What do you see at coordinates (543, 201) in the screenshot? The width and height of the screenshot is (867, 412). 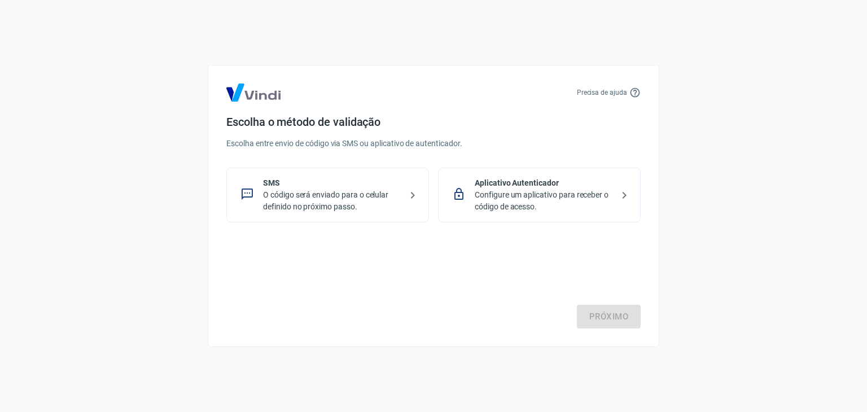 I see `p: Configure um aplicativo para receber o código de acesso.` at bounding box center [543, 201].